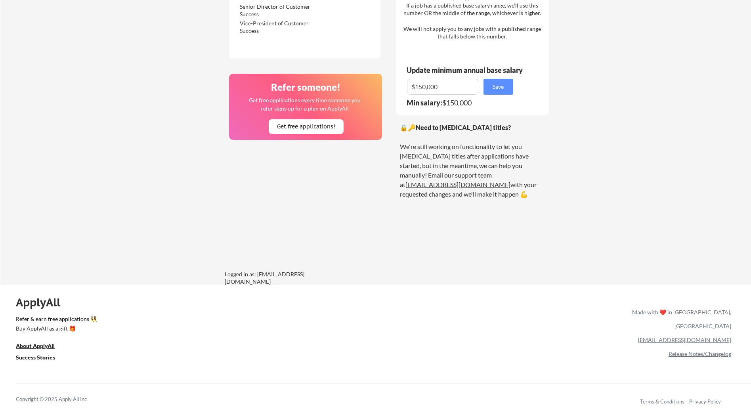  Describe the element at coordinates (35, 357) in the screenshot. I see `u: Success Stories` at that location.